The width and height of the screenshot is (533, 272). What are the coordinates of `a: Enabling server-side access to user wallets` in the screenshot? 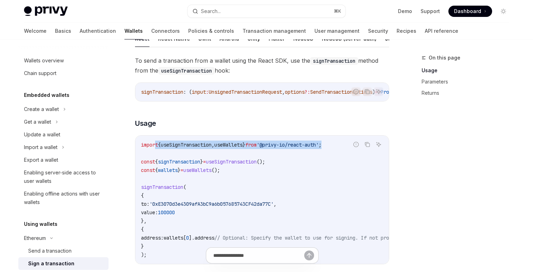 It's located at (64, 177).